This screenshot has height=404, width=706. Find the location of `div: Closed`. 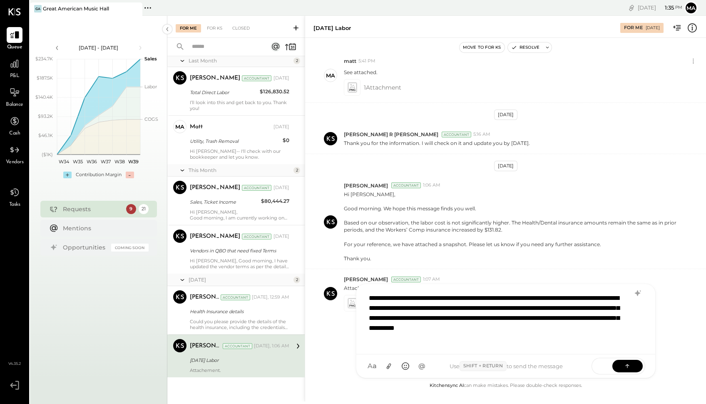

div: Closed is located at coordinates (241, 28).